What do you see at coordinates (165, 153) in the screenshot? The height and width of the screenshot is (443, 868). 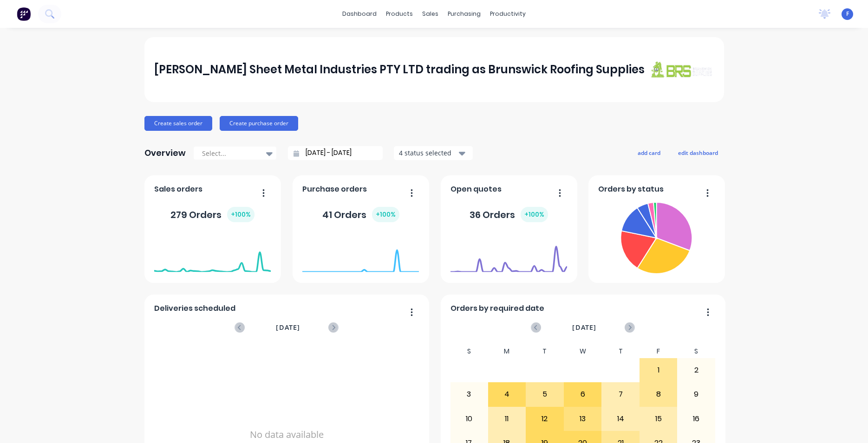 I see `div: Overview` at bounding box center [165, 153].